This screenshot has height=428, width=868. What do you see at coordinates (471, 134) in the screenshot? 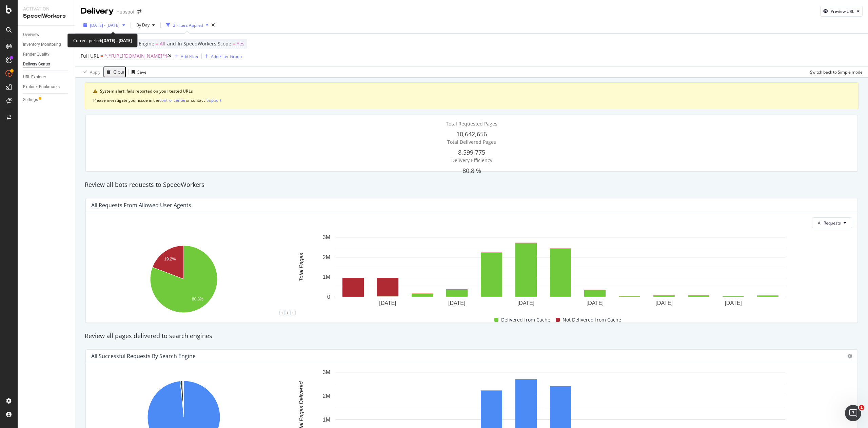
I see `span: 10,642,656` at bounding box center [471, 134].